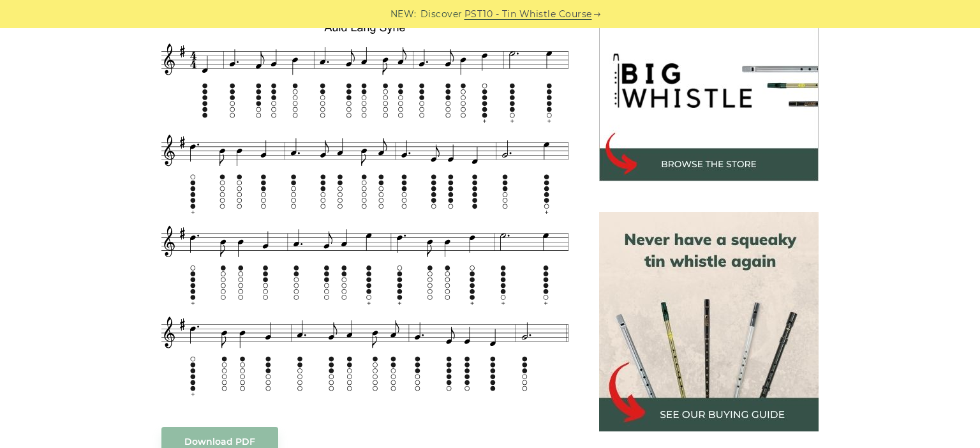 The image size is (980, 448). What do you see at coordinates (442, 14) in the screenshot?
I see `span: Discover` at bounding box center [442, 14].